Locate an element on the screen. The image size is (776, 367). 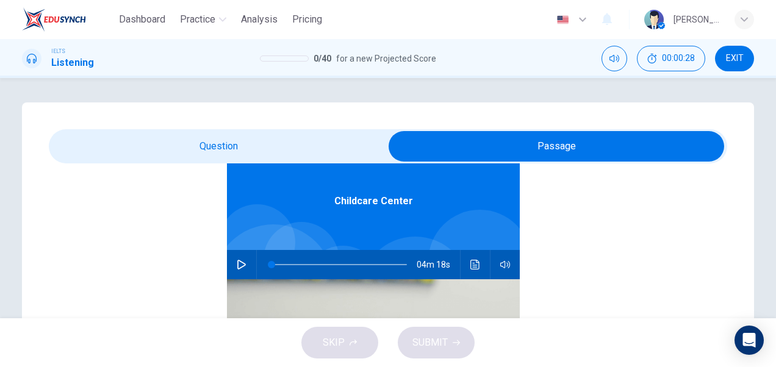
span: Dashboard is located at coordinates (142, 20).